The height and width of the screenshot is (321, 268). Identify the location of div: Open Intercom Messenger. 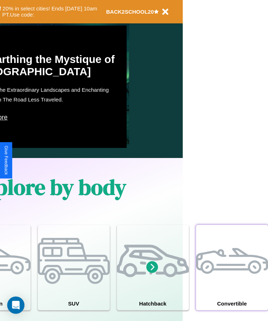
(16, 305).